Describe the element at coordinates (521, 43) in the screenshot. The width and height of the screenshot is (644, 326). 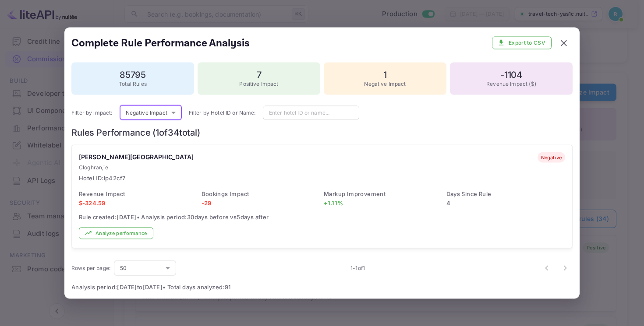
I see `button: Export to CSV` at that location.